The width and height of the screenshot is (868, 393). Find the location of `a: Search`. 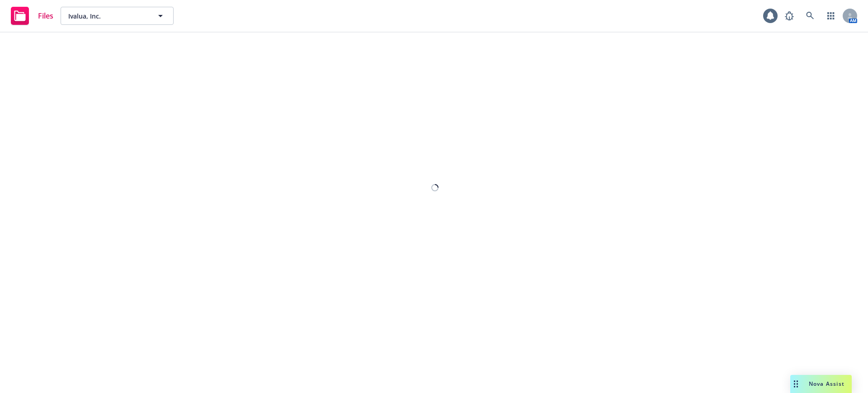

a: Search is located at coordinates (810, 16).